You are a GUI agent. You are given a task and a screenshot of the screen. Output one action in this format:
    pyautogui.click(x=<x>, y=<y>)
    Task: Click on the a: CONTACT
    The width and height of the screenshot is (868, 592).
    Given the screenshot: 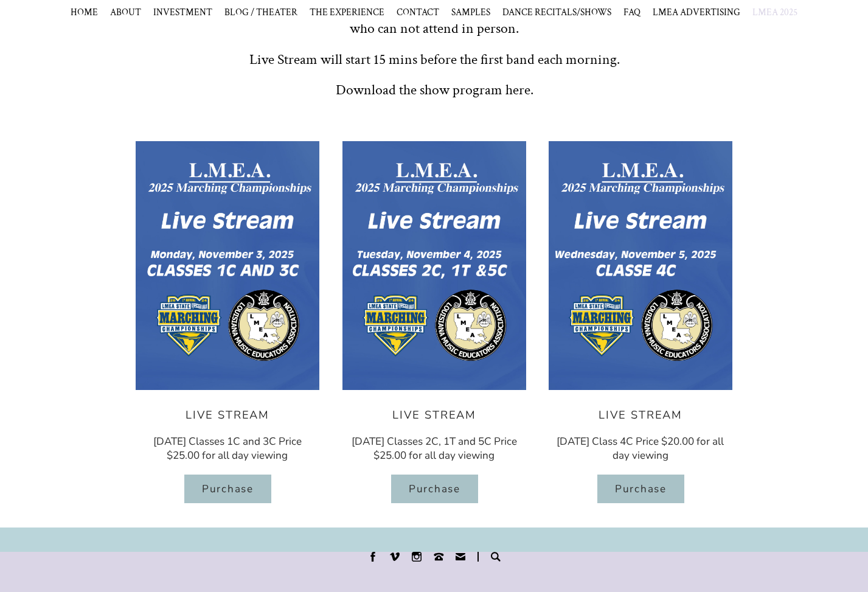 What is the action you would take?
    pyautogui.click(x=418, y=12)
    